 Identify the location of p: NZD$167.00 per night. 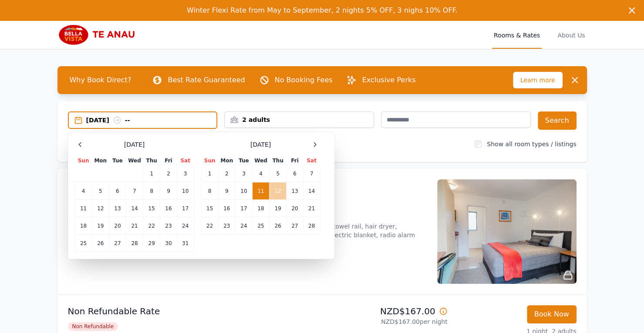
(387, 322).